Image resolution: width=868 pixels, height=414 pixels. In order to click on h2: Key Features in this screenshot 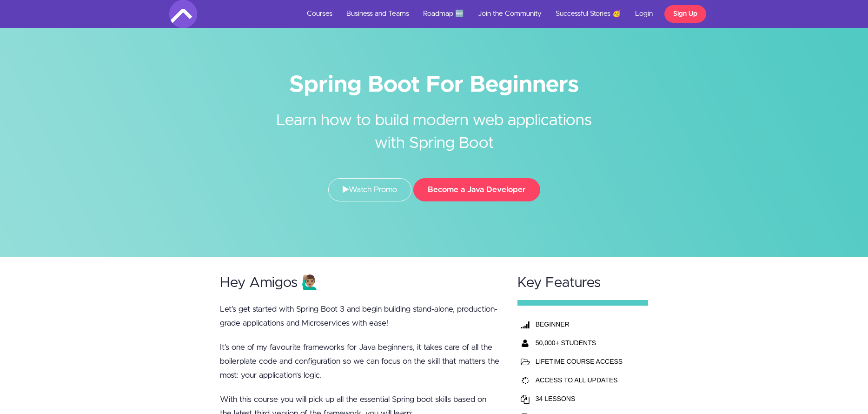, I will do `click(583, 283)`.